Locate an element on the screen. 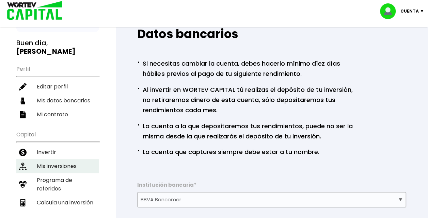 This screenshot has width=428, height=218. img: icon-down is located at coordinates (424, 11).